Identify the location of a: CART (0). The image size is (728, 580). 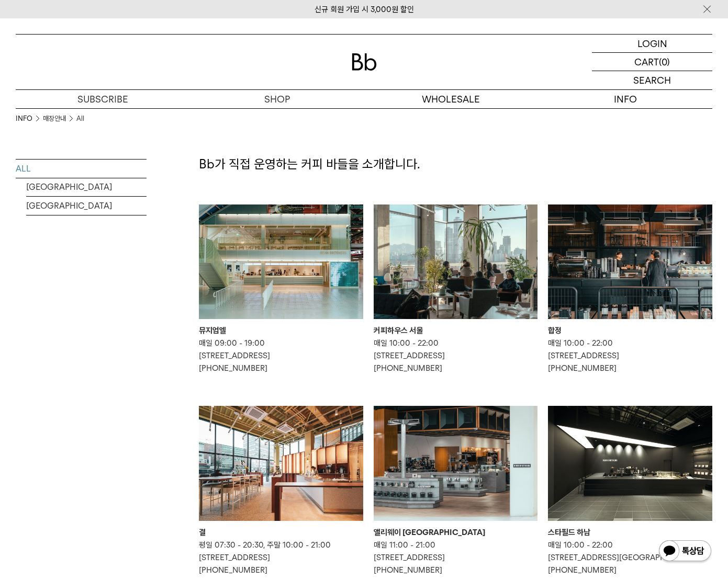
(652, 62).